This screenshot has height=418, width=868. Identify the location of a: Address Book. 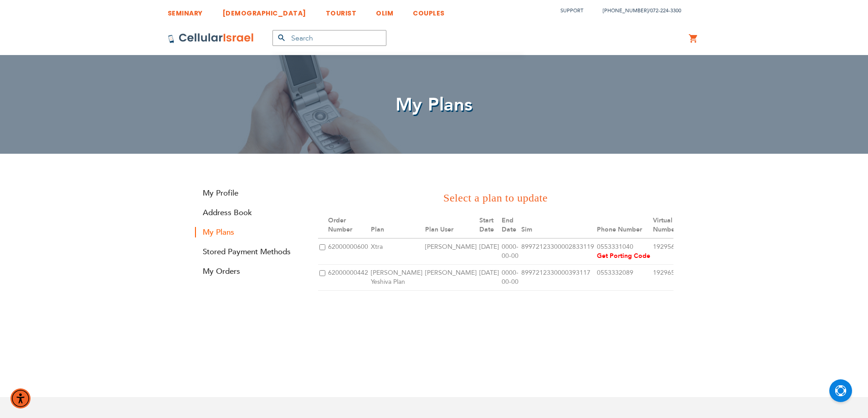
(250, 212).